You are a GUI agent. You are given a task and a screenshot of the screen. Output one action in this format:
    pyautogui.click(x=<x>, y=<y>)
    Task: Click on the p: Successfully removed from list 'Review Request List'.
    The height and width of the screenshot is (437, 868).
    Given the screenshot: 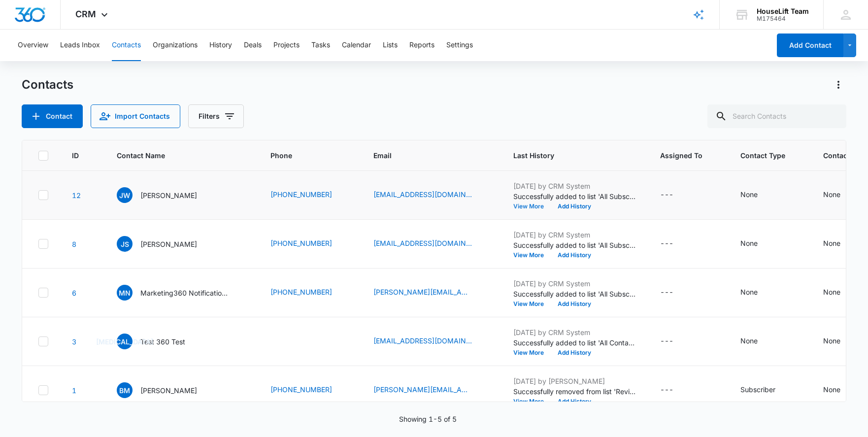 What is the action you would take?
    pyautogui.click(x=575, y=391)
    